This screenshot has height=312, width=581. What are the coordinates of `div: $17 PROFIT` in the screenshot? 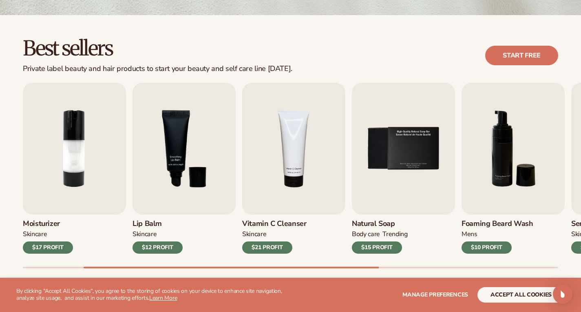 It's located at (48, 248).